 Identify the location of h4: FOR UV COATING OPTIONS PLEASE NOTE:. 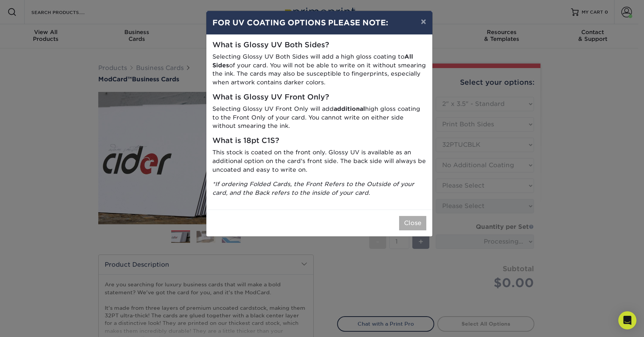
(320, 23).